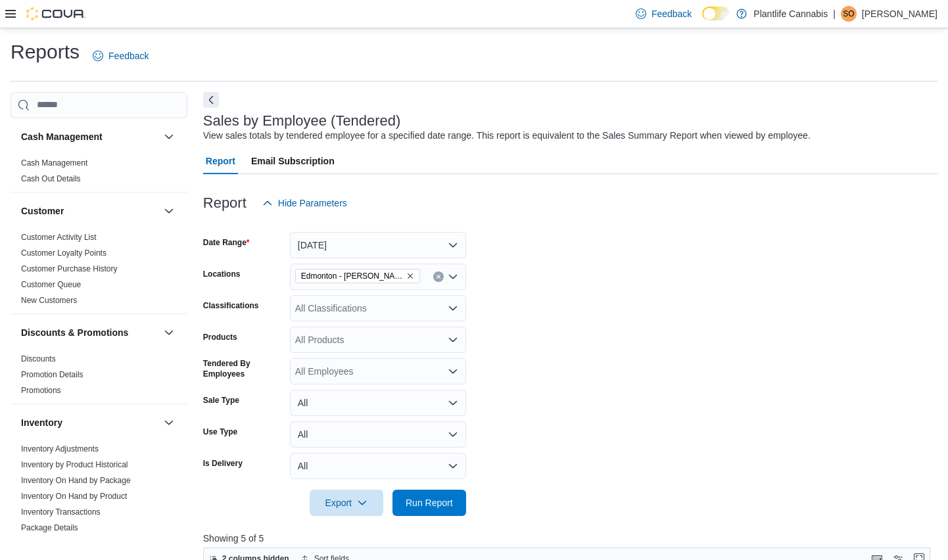 The image size is (948, 560). Describe the element at coordinates (570, 539) in the screenshot. I see `p: Showing 5 of 5` at that location.